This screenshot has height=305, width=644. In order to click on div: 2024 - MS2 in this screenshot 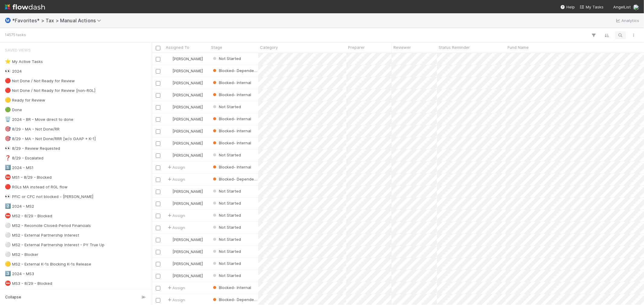, I will do `click(19, 206)`.